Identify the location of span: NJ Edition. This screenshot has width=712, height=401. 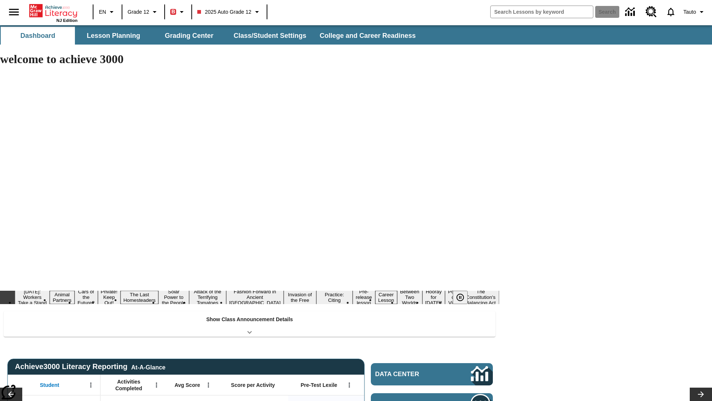
(67, 20).